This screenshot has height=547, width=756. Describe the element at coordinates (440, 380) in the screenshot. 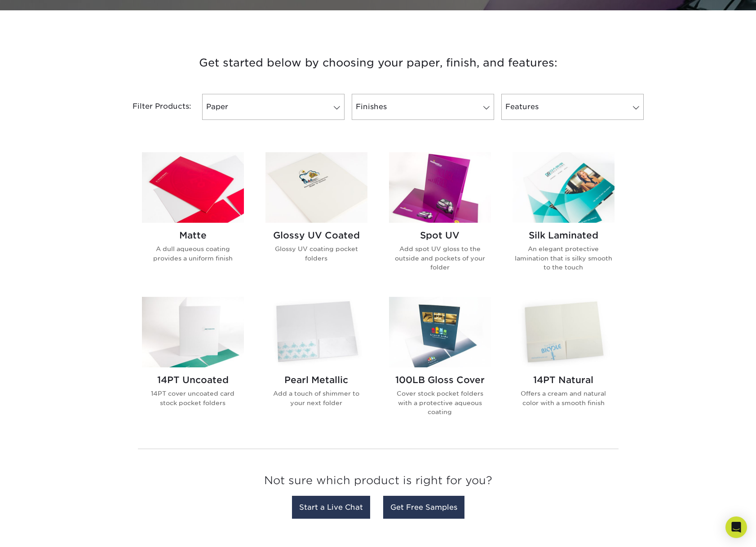

I see `h2: 100LB Gloss Cover` at that location.